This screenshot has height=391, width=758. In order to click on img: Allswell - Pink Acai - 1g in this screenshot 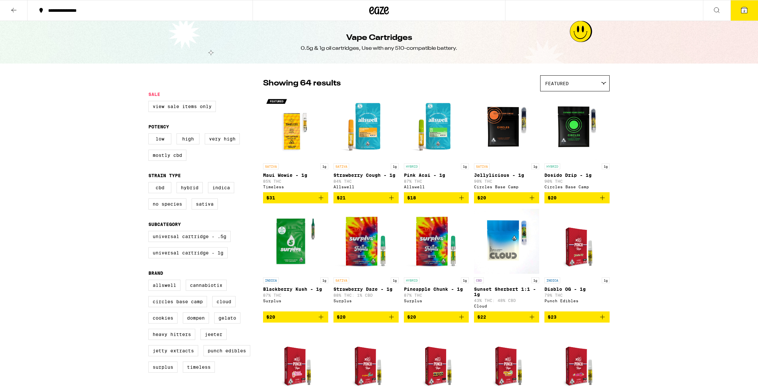, I will do `click(436, 127)`.